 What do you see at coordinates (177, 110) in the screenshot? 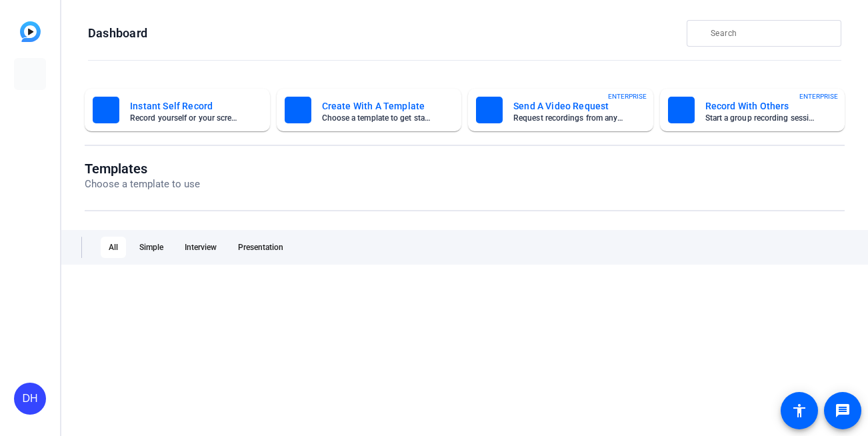
I see `button: Instant Self RecordRecord yourself or your screen` at bounding box center [177, 110].